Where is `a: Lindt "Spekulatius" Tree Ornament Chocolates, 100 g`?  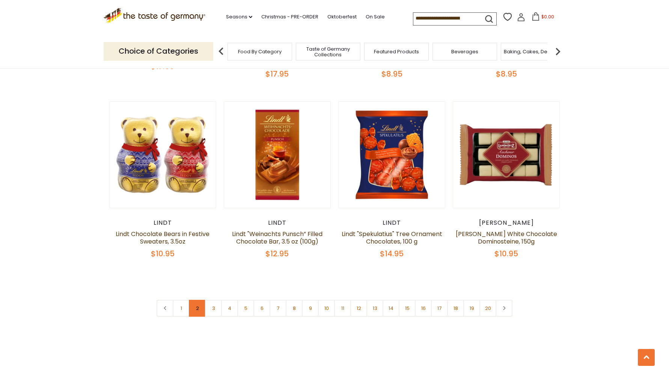 a: Lindt "Spekulatius" Tree Ornament Chocolates, 100 g is located at coordinates (392, 238).